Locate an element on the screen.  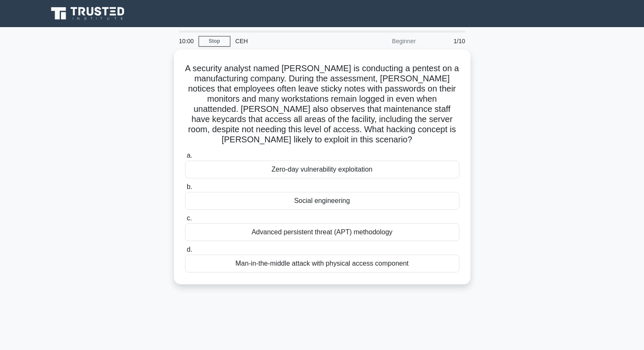
span: a. is located at coordinates (189, 155).